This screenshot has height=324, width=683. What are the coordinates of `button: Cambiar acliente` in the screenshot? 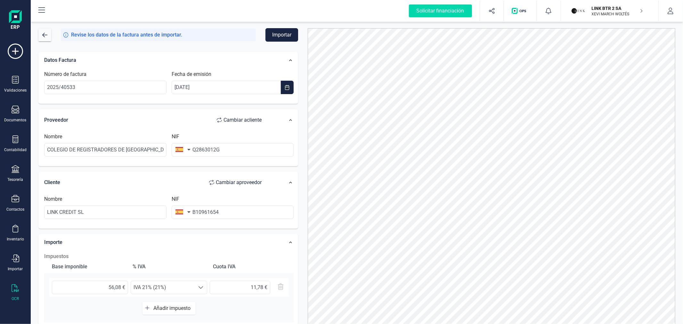 It's located at (239, 120).